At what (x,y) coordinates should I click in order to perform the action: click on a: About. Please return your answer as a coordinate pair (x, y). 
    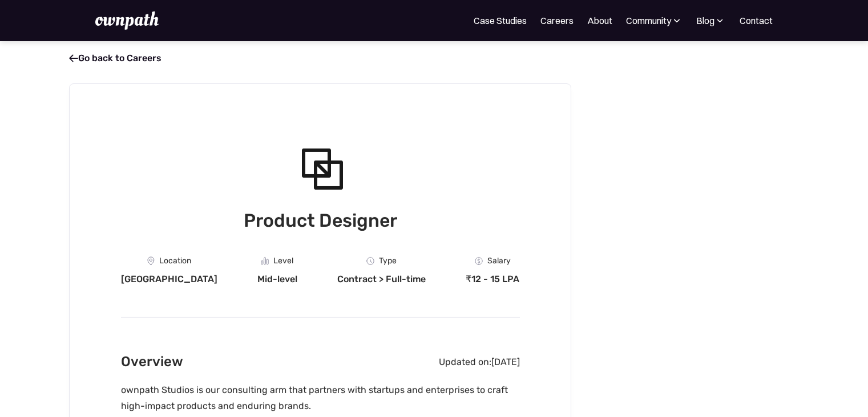
    Looking at the image, I should click on (600, 21).